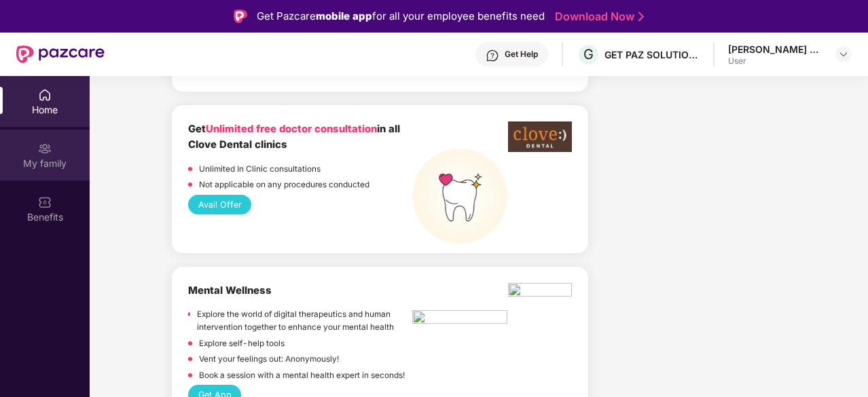  What do you see at coordinates (291, 129) in the screenshot?
I see `span: Unlimited free doctor consultation` at bounding box center [291, 129].